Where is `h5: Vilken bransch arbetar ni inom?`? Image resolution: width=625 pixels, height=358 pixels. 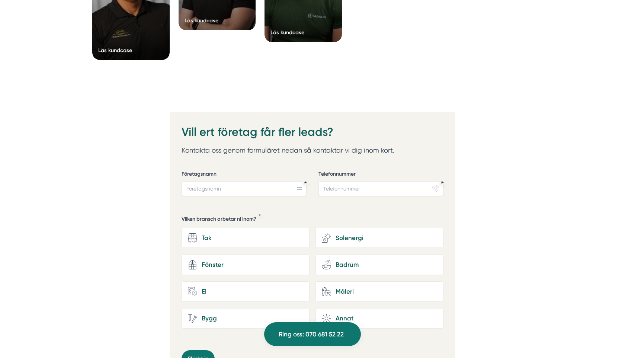 h5: Vilken bransch arbetar ni inom? is located at coordinates (219, 220).